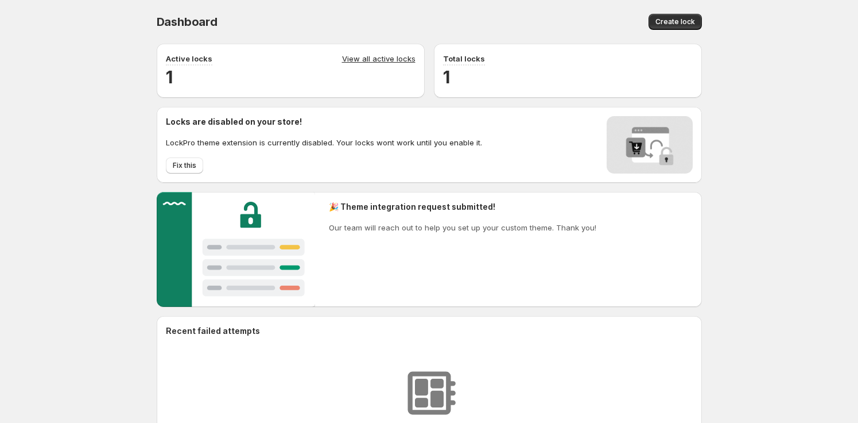 This screenshot has width=858, height=423. What do you see at coordinates (650, 145) in the screenshot?
I see `img: Locks disabled` at bounding box center [650, 145].